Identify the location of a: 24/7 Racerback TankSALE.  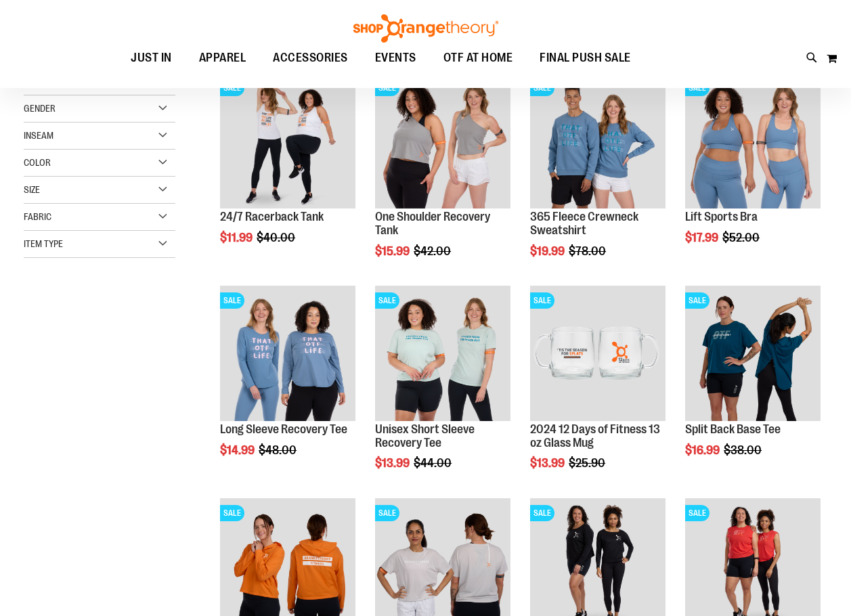
(288, 141).